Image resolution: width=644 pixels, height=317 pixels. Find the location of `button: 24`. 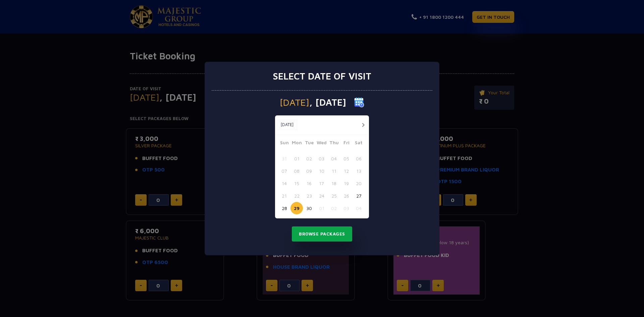

button: 24 is located at coordinates (321, 196).